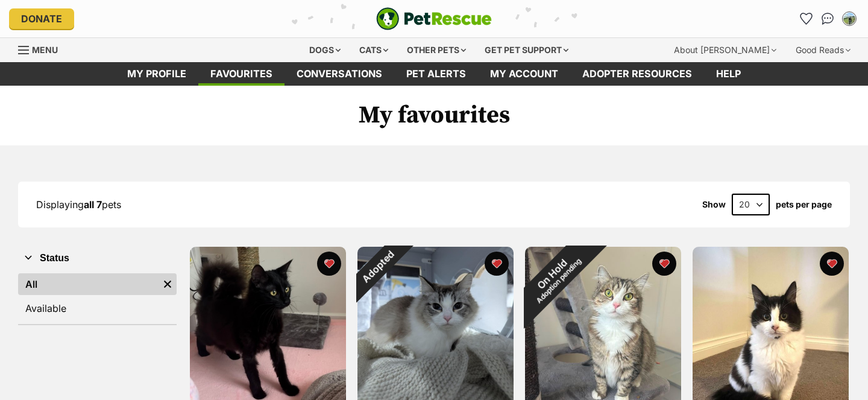 The image size is (868, 400). Describe the element at coordinates (88, 285) in the screenshot. I see `a: All` at that location.